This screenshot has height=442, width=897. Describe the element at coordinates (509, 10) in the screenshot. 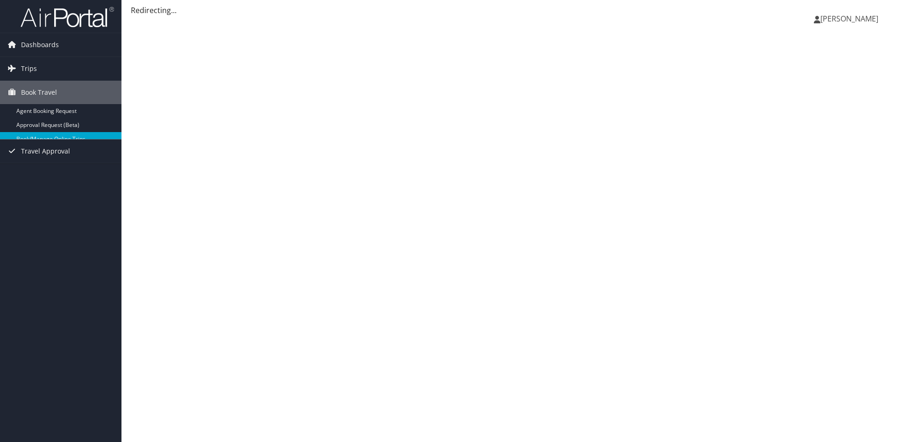

I see `div: Redirecting...` at that location.